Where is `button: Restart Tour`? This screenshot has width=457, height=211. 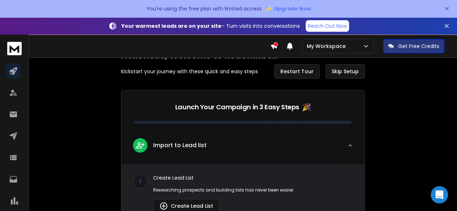 button: Restart Tour is located at coordinates (297, 72).